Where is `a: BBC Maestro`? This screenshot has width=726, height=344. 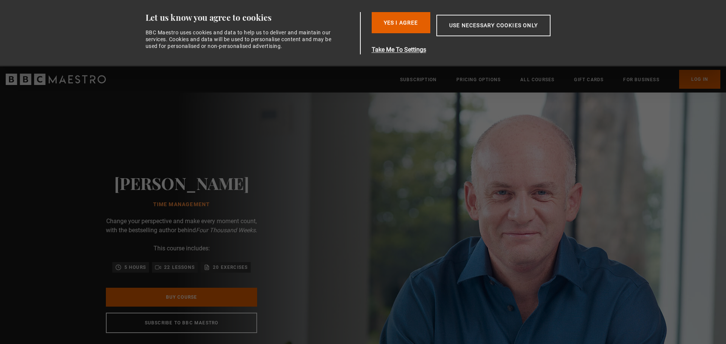 a: BBC Maestro is located at coordinates (56, 79).